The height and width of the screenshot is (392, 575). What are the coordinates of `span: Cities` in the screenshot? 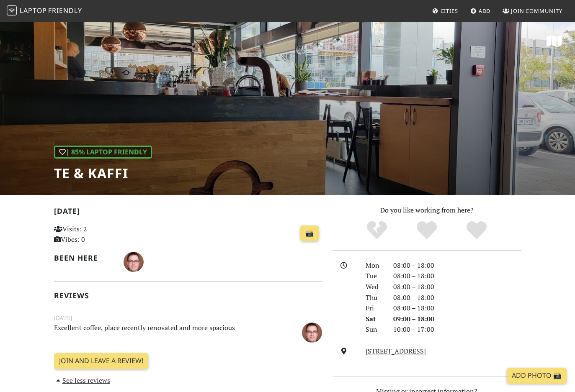 It's located at (449, 11).